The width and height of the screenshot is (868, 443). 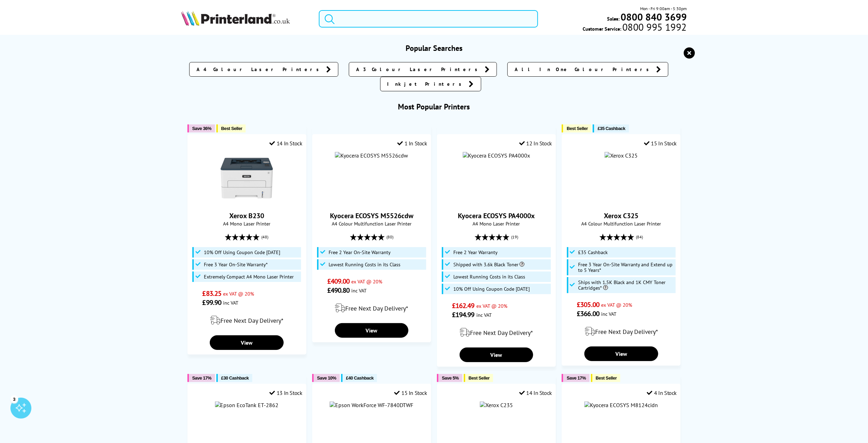 I want to click on span: £305.00, so click(x=588, y=305).